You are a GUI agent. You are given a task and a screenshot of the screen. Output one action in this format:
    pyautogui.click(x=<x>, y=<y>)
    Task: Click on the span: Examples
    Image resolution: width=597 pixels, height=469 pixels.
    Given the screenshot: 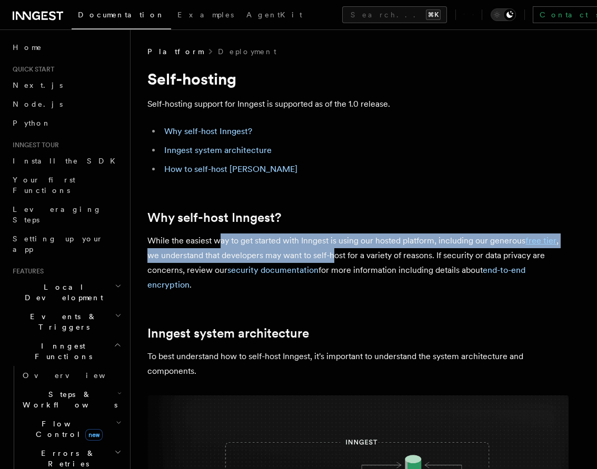 What is the action you would take?
    pyautogui.click(x=205, y=15)
    